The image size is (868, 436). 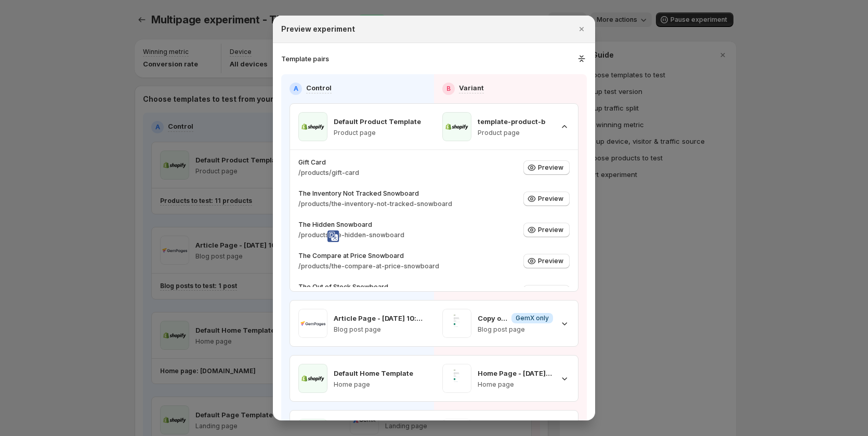 What do you see at coordinates (448, 89) in the screenshot?
I see `h2: B` at bounding box center [448, 89].